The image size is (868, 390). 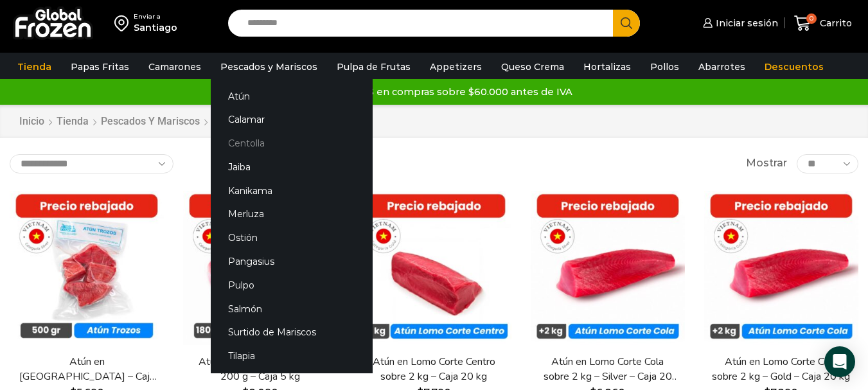 I want to click on select: Pedido de la tienda, so click(x=91, y=164).